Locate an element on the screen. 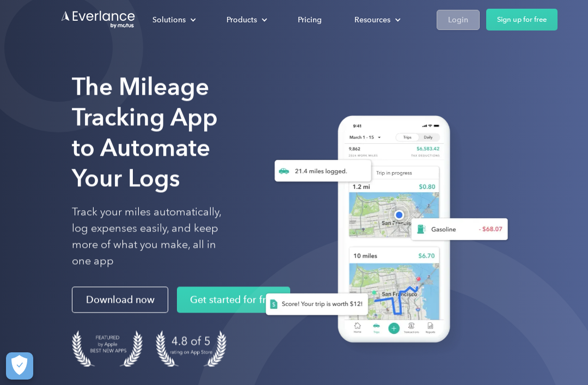 The height and width of the screenshot is (385, 588). a: Go to homepage is located at coordinates (98, 20).